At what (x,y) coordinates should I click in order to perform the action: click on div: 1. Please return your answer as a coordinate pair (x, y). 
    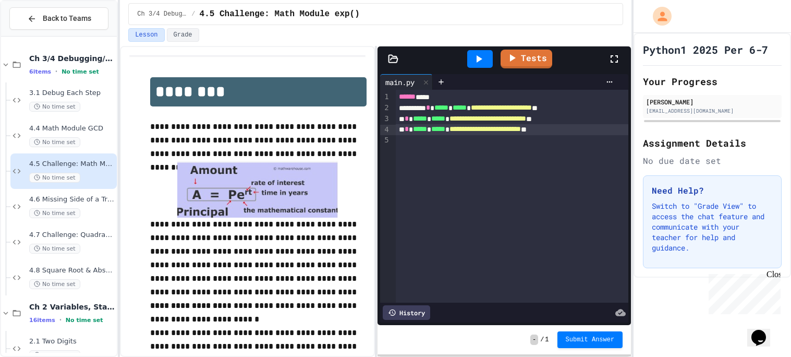
    Looking at the image, I should click on (385, 97).